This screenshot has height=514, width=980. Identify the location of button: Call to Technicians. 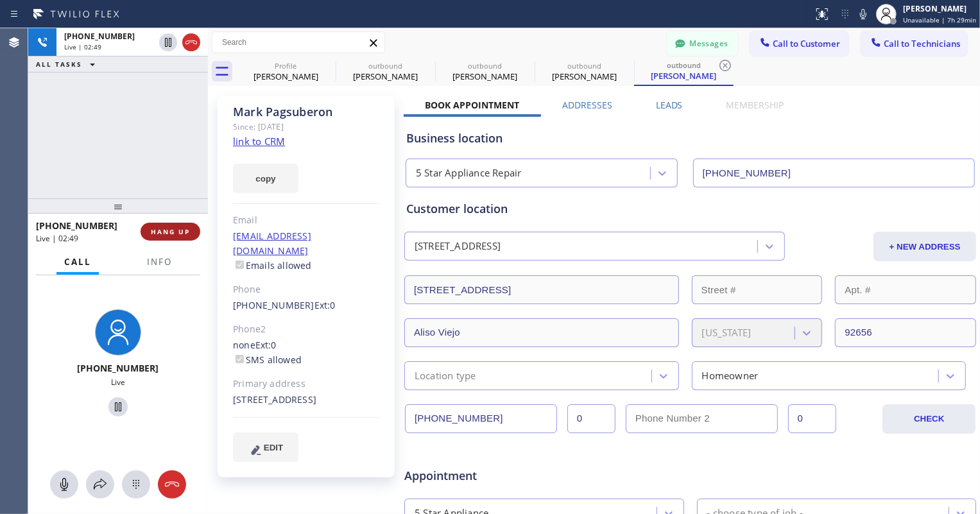
(914, 44).